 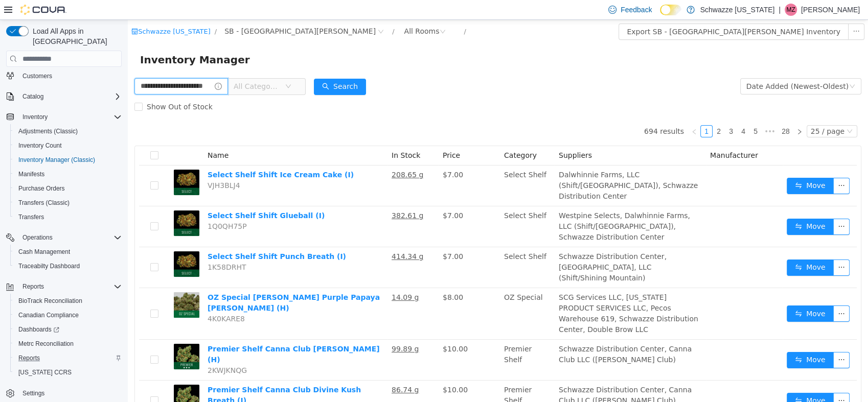 What do you see at coordinates (628, 111) in the screenshot?
I see `a: 5` at bounding box center [628, 111].